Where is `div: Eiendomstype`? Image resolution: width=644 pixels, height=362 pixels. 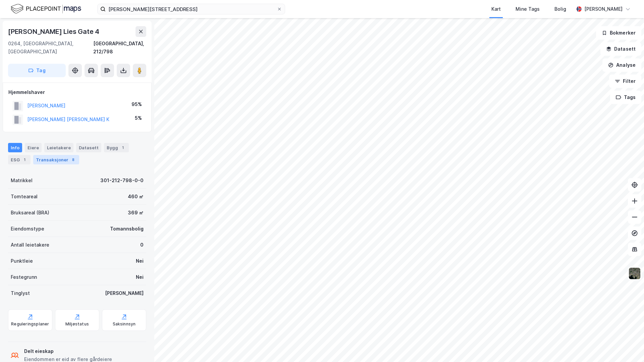 div: Eiendomstype is located at coordinates (27, 229).